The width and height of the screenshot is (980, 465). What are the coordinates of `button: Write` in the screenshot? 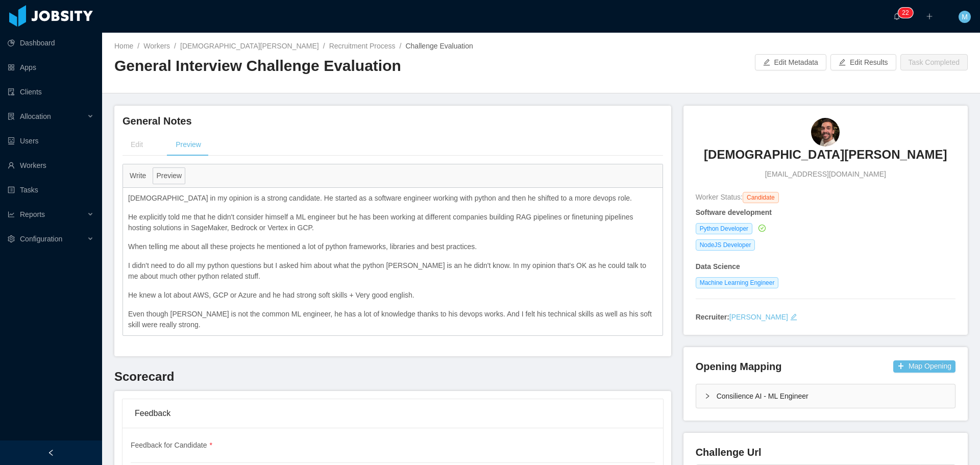 It's located at (137, 176).